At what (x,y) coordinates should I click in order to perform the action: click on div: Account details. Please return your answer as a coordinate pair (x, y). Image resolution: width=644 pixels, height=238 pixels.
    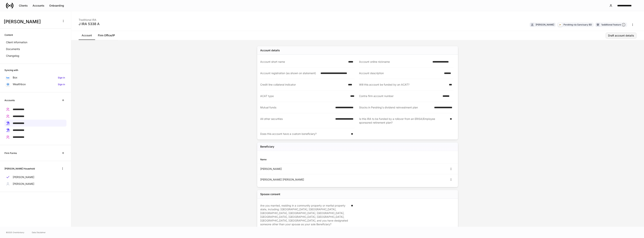
    Looking at the image, I should click on (270, 50).